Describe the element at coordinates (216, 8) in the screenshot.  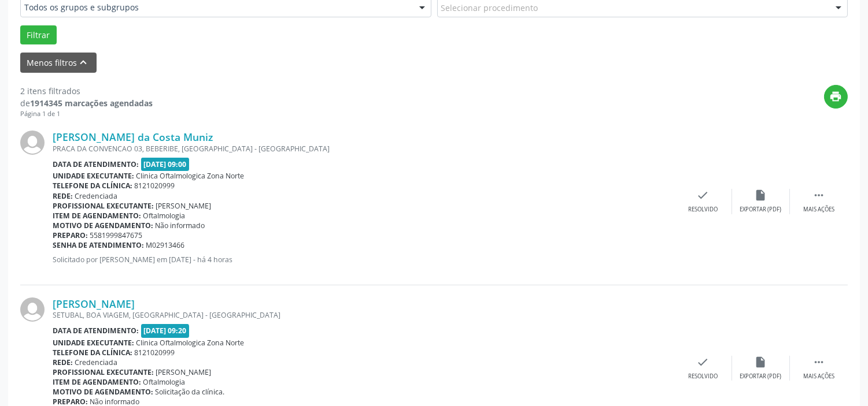
I see `span: Todos os grupos e subgrupos` at that location.